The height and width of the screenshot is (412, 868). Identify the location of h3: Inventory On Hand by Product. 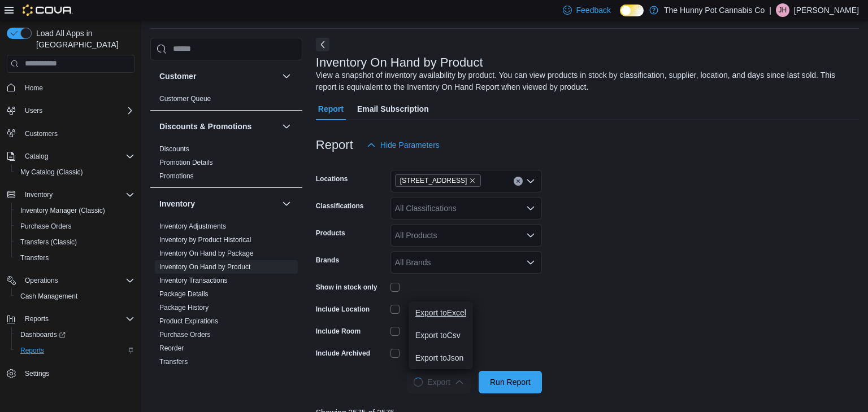
(400, 63).